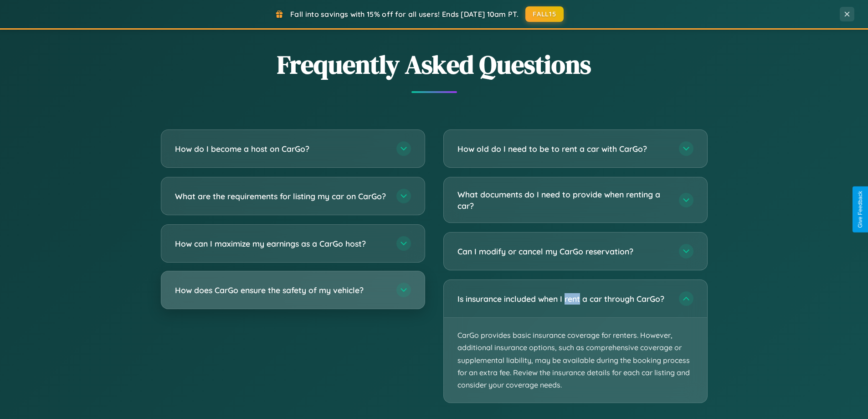  I want to click on p: CarGo provides basic insurance coverage for renters. However, additional insurance options, such ..., so click(576, 360).